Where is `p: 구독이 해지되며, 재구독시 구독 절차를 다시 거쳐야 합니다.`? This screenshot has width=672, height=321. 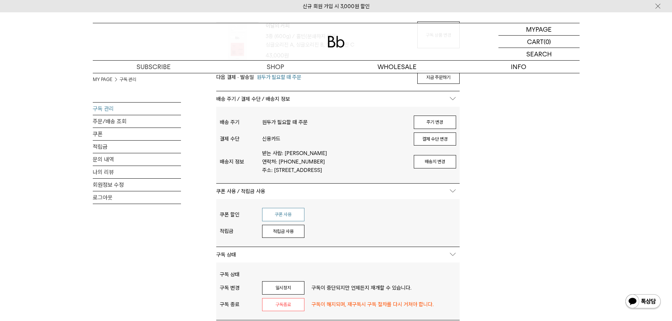 p: 구독이 해지되며, 재구독시 구독 절차를 다시 거쳐야 합니다. is located at coordinates (380, 305).